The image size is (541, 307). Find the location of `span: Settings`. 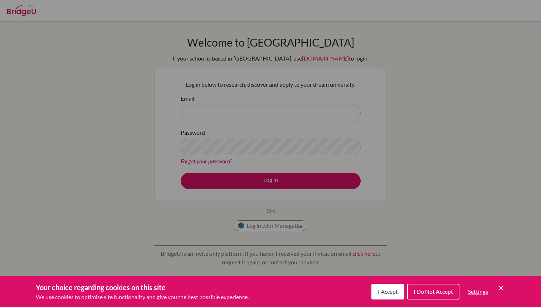

span: Settings is located at coordinates (478, 291).